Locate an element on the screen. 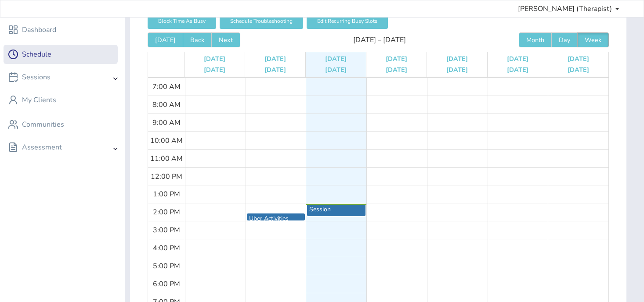 The height and width of the screenshot is (302, 644). span: 12:00 PM is located at coordinates (166, 176).